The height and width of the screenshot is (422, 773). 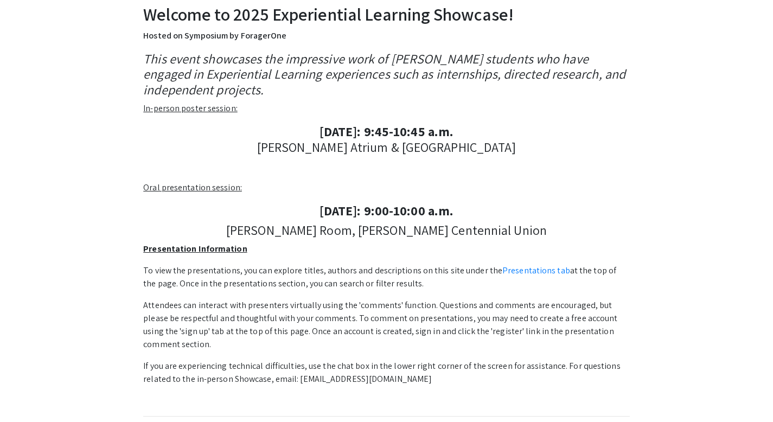 I want to click on u: Presentation Information, so click(x=195, y=248).